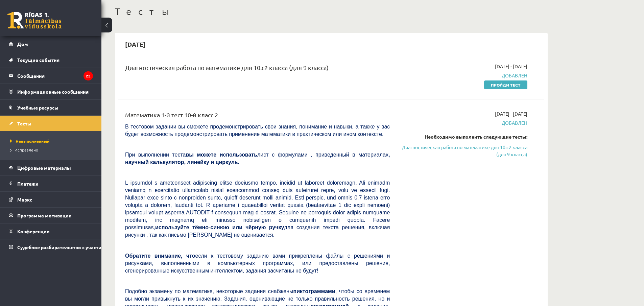  What do you see at coordinates (53, 92) in the screenshot?
I see `font: Информационные сообщения` at bounding box center [53, 92].